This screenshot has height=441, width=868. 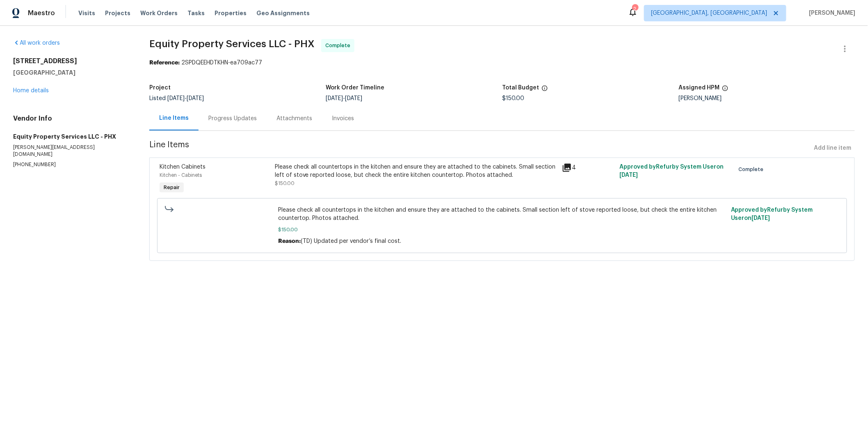 What do you see at coordinates (160, 88) in the screenshot?
I see `h5: Project` at bounding box center [160, 88].